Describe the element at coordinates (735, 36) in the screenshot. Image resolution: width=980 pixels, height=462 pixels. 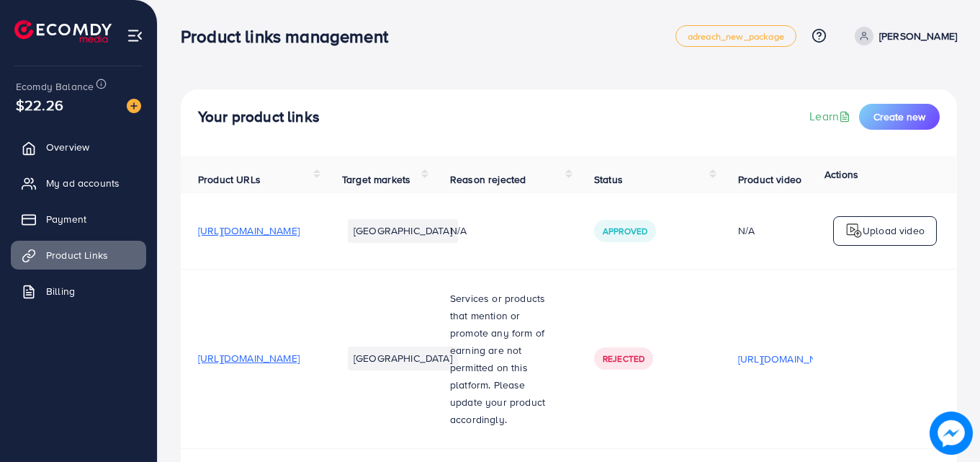
I see `span: adreach_new_package` at that location.